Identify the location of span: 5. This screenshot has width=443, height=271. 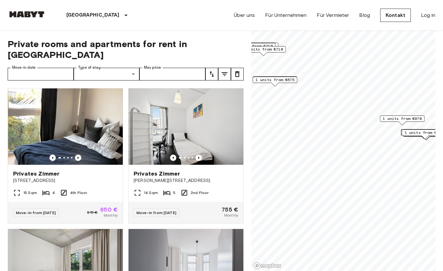
(174, 193).